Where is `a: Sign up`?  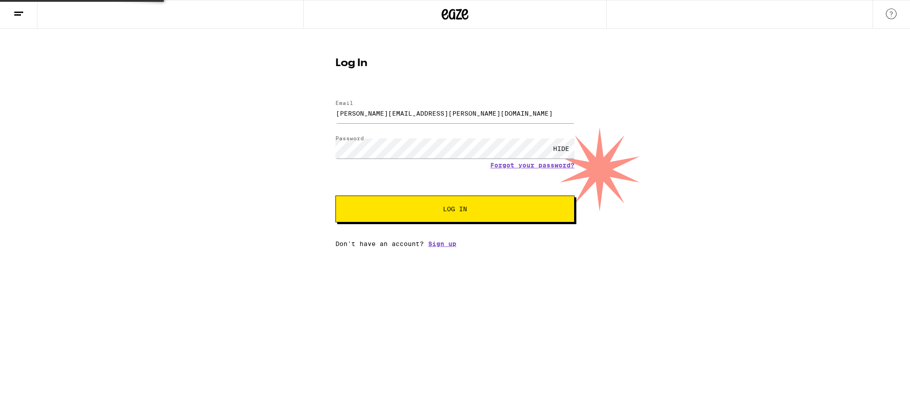 a: Sign up is located at coordinates (442, 244).